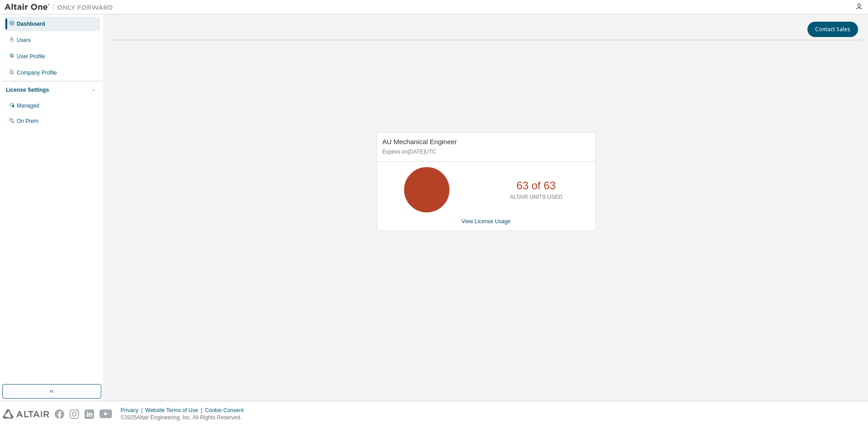 Image resolution: width=868 pixels, height=427 pixels. What do you see at coordinates (31, 24) in the screenshot?
I see `div: Dashboard` at bounding box center [31, 24].